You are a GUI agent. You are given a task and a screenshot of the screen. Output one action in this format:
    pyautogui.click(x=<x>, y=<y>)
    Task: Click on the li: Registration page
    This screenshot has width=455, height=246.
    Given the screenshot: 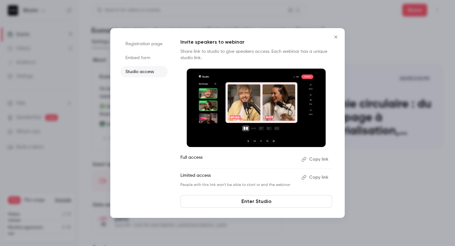 What is the action you would take?
    pyautogui.click(x=144, y=44)
    